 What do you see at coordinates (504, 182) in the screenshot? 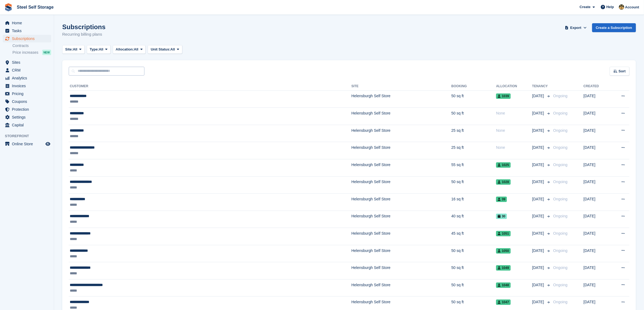
I see `span: 1028` at bounding box center [504, 182].